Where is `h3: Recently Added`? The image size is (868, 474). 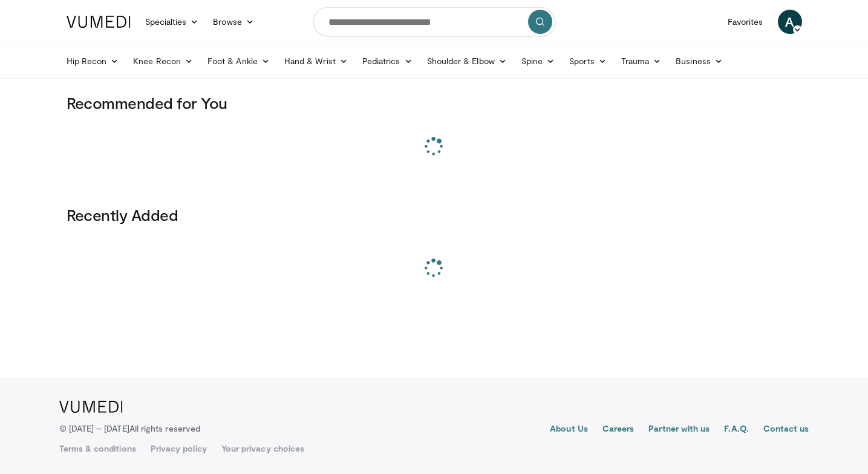
h3: Recently Added is located at coordinates (434, 215).